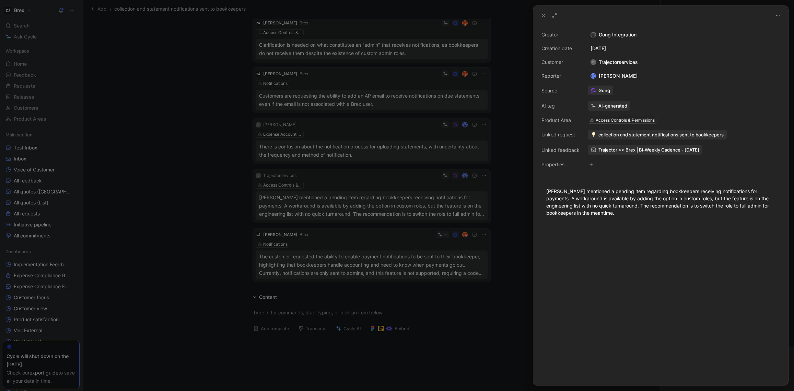  I want to click on div: Reporter, so click(560, 76).